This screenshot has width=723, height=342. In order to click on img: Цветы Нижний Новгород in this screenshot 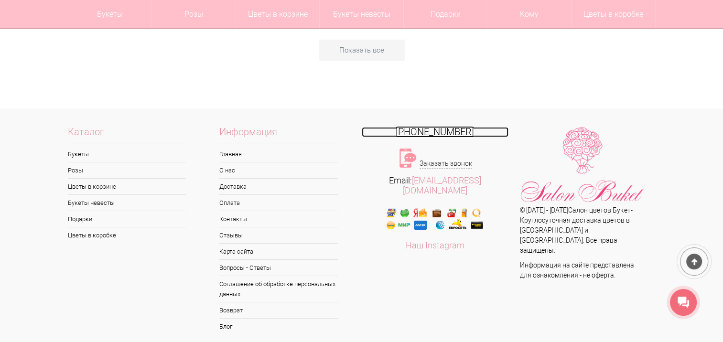, I will do `click(582, 166)`.